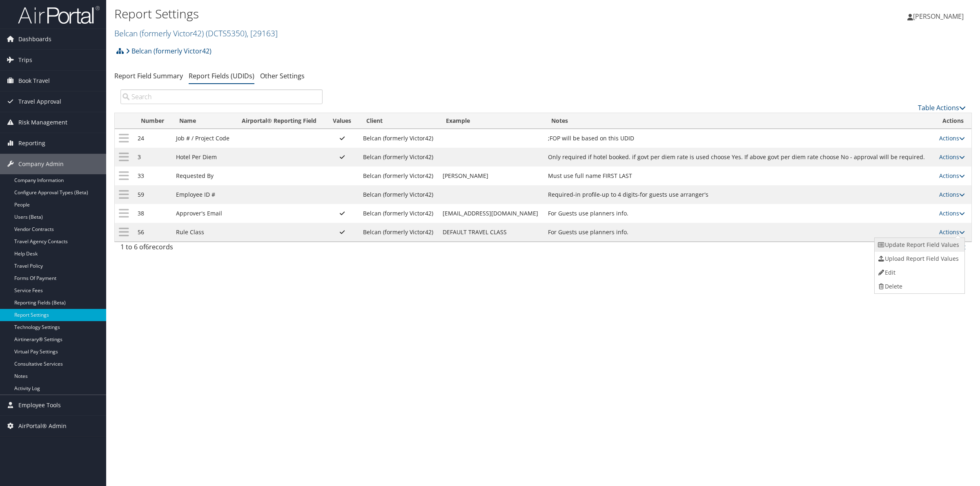 Image resolution: width=980 pixels, height=486 pixels. What do you see at coordinates (25, 60) in the screenshot?
I see `span: Trips` at bounding box center [25, 60].